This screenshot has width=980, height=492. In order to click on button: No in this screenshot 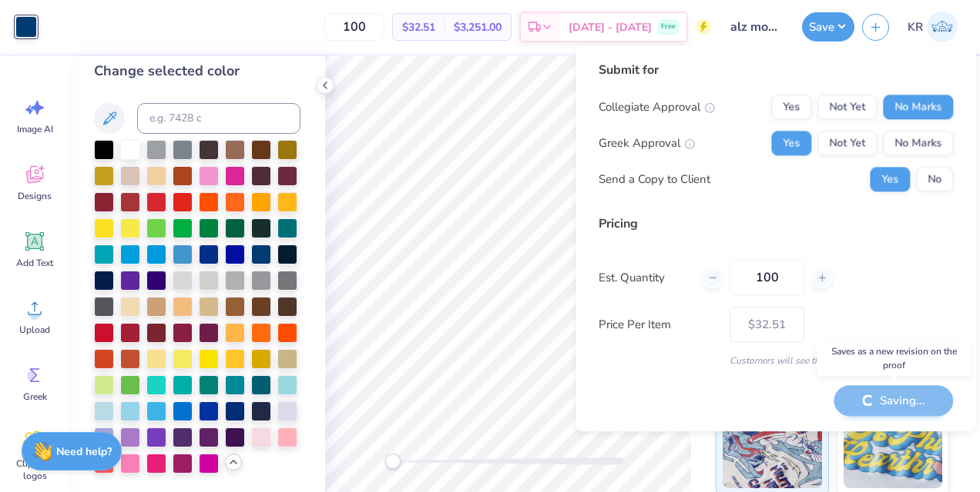, I will do `click(934, 179)`.